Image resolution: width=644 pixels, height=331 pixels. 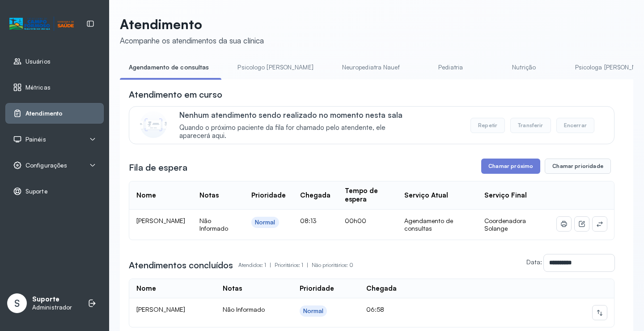 What do you see at coordinates (38, 61) in the screenshot?
I see `span: Usuários` at bounding box center [38, 61].